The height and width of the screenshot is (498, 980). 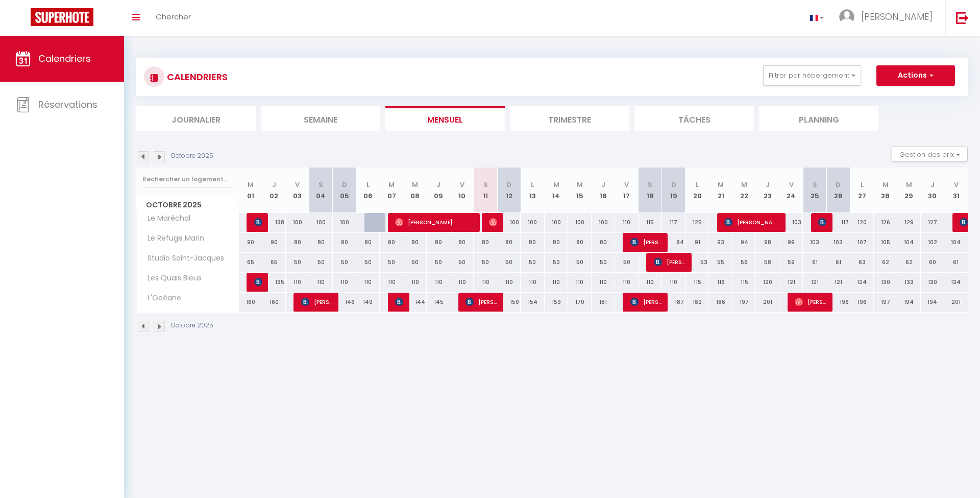 I want to click on div: 187, so click(x=674, y=302).